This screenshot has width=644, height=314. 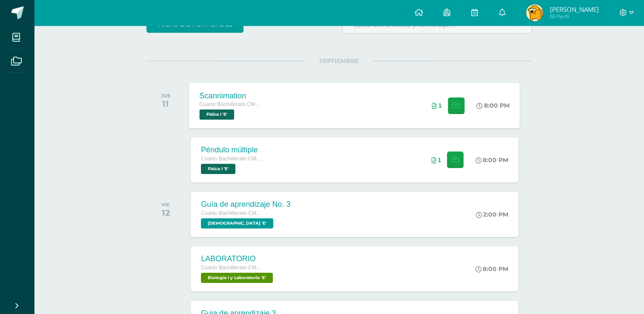 What do you see at coordinates (238, 259) in the screenshot?
I see `div: LABORATORIO` at bounding box center [238, 259].